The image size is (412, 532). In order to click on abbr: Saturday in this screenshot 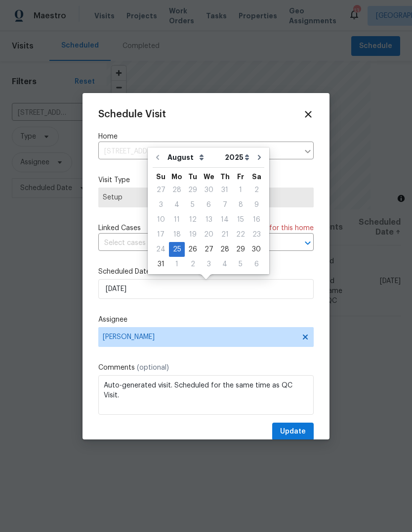, I will do `click(256, 177)`.